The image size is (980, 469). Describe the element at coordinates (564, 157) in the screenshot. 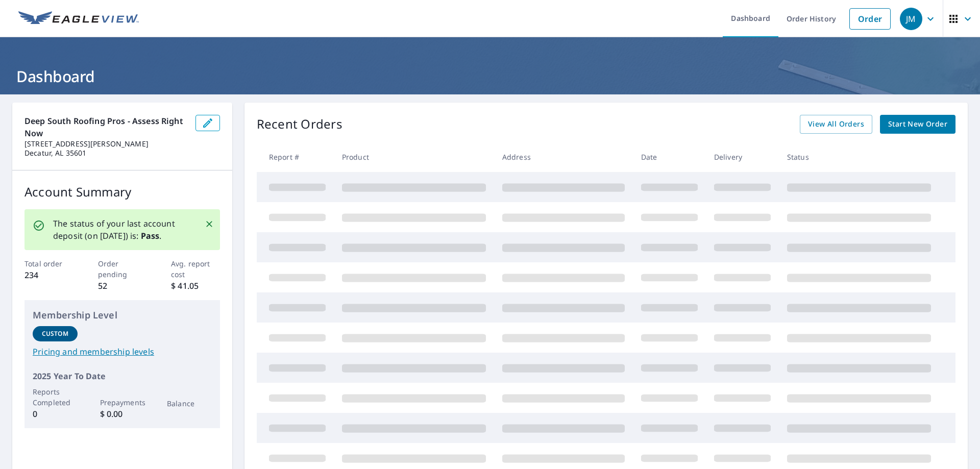

I see `th: Address` at that location.